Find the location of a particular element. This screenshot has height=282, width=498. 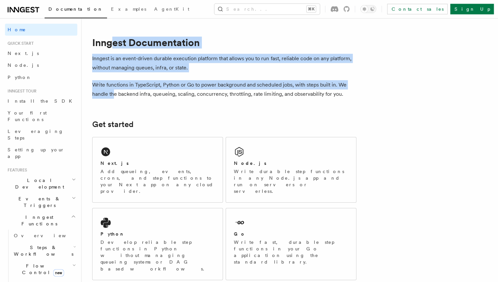

a: Next.js is located at coordinates (41, 53).